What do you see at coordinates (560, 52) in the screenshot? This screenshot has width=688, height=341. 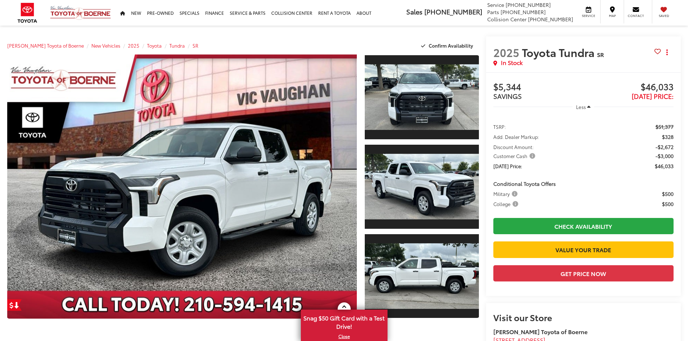 I see `span: Toyota Tundra` at bounding box center [560, 52].